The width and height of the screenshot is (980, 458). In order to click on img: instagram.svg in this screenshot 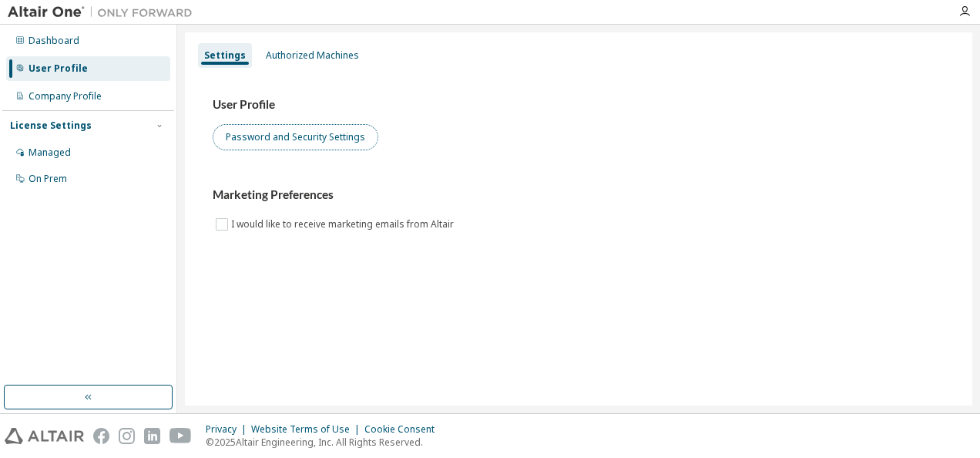, I will do `click(126, 435)`.